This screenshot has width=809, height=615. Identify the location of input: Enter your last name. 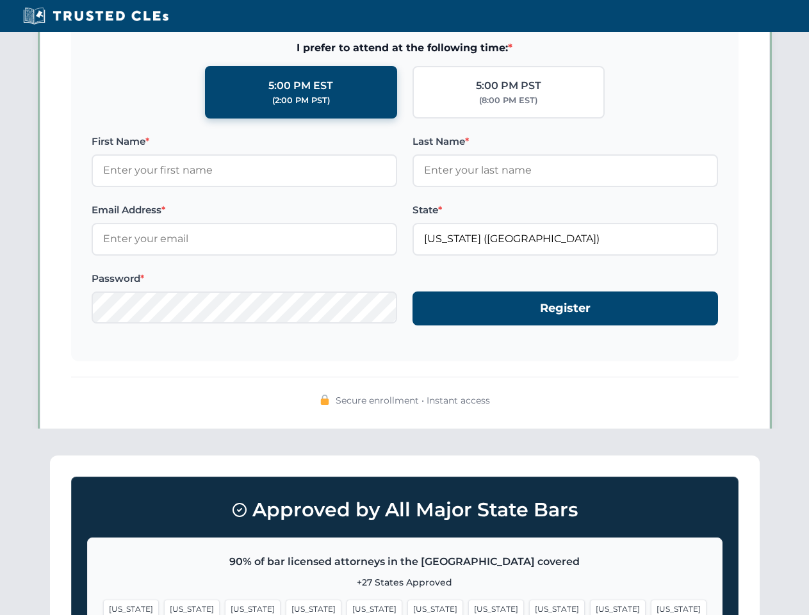
(565, 170).